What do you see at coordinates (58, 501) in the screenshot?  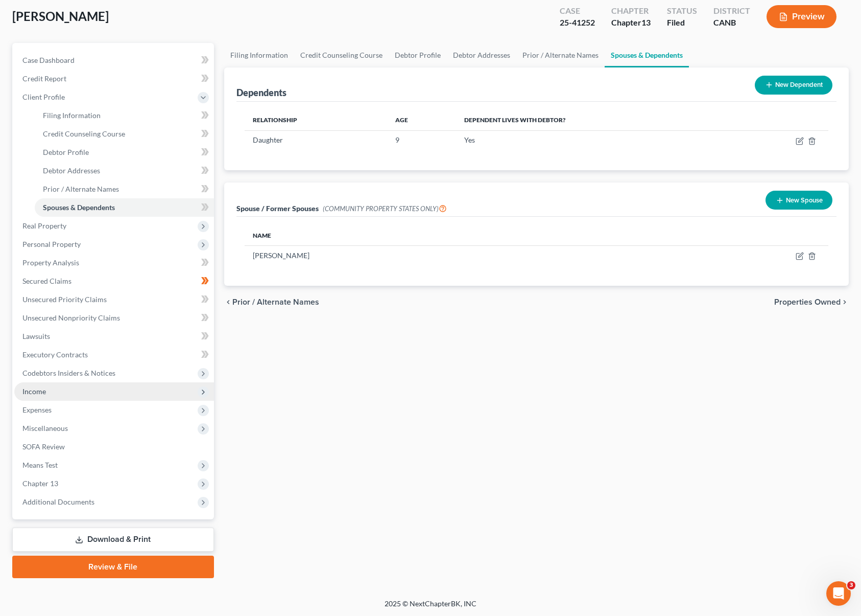 I see `span: Additional Documents` at bounding box center [58, 501].